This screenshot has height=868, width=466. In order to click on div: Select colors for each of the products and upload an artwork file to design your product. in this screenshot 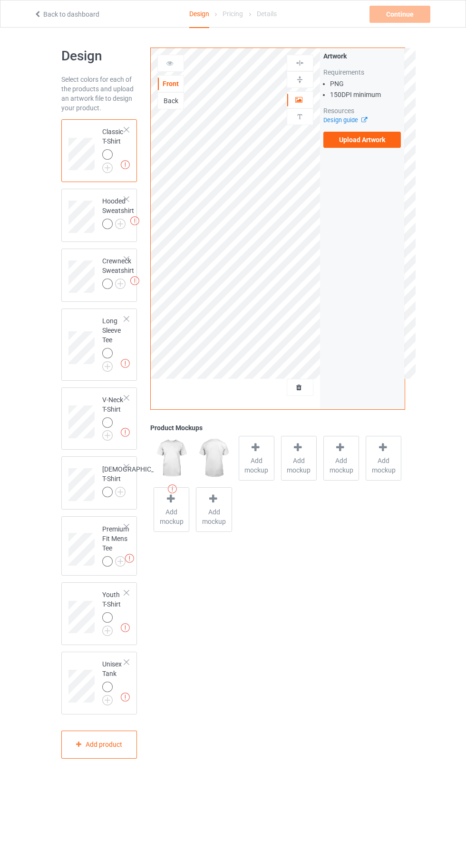, I will do `click(99, 94)`.